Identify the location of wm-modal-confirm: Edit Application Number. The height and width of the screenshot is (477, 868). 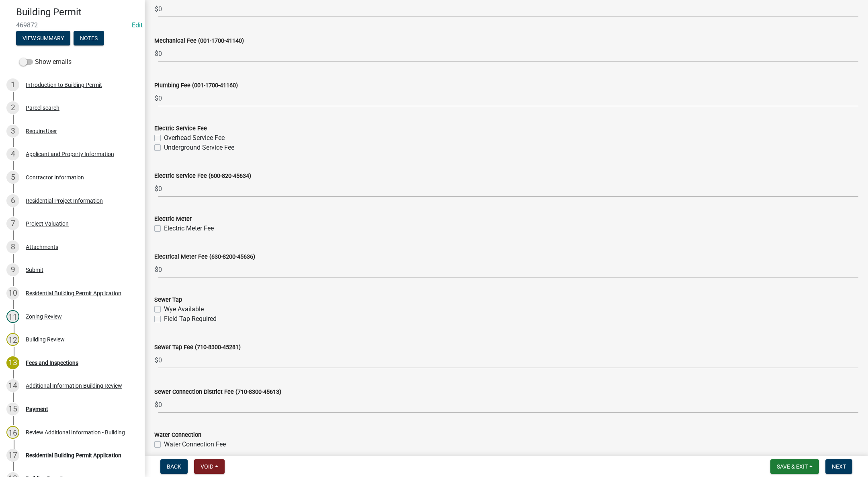
(137, 25).